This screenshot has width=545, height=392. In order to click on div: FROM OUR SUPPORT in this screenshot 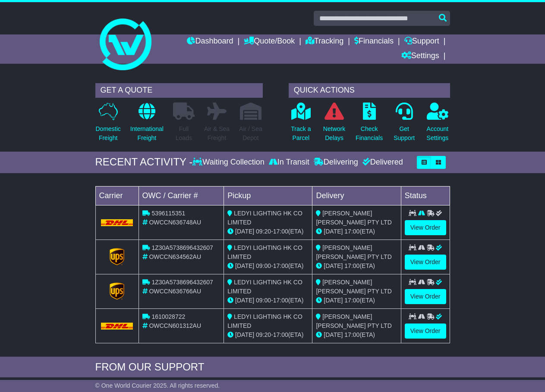, I will do `click(273, 367)`.